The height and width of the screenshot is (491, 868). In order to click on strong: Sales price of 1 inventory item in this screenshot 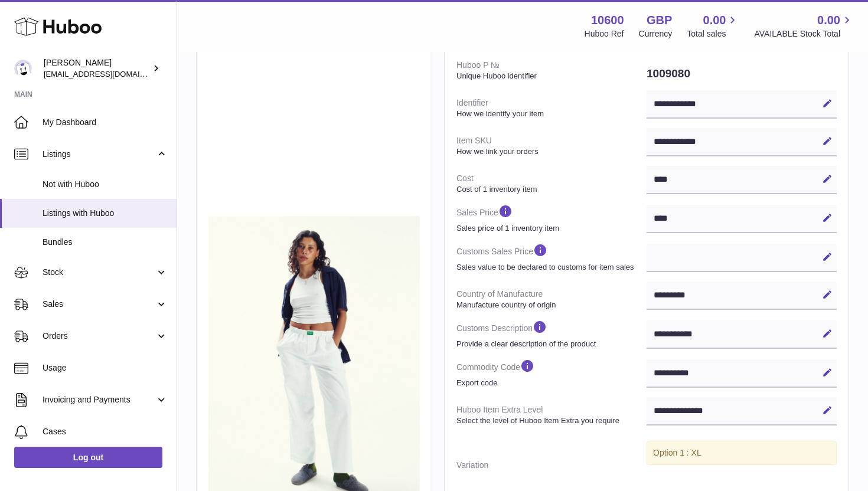, I will do `click(550, 229)`.